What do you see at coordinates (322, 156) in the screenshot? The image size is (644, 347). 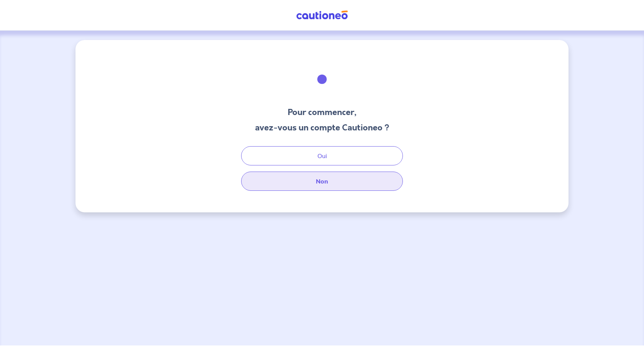 I see `button: Oui` at bounding box center [322, 156].